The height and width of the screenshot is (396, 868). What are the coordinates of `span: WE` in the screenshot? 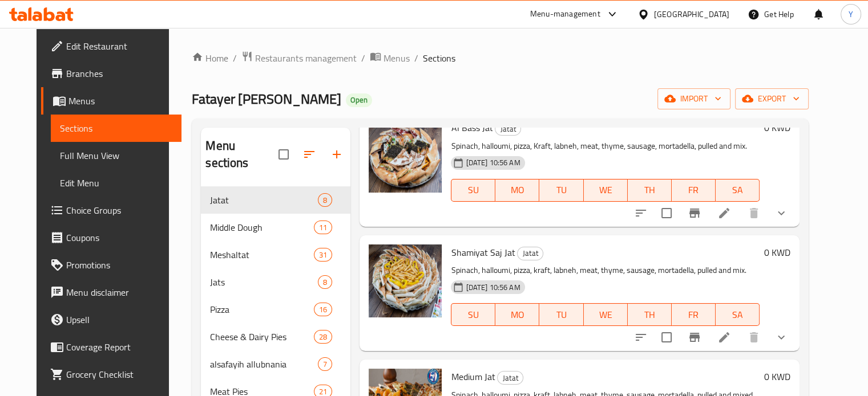 It's located at (605, 190).